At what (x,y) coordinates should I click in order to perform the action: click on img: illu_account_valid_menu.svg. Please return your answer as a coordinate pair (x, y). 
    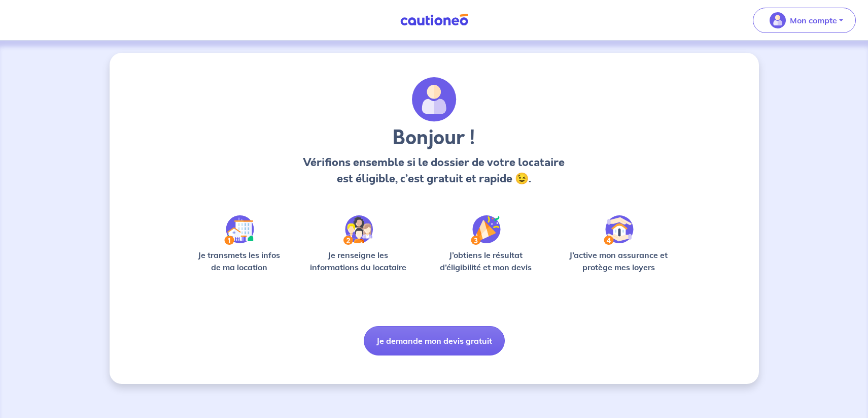
    Looking at the image, I should click on (778, 20).